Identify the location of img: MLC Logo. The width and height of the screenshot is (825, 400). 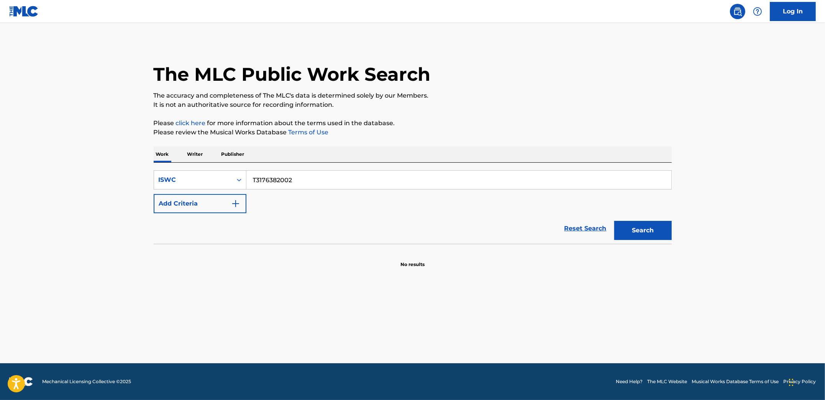
(24, 11).